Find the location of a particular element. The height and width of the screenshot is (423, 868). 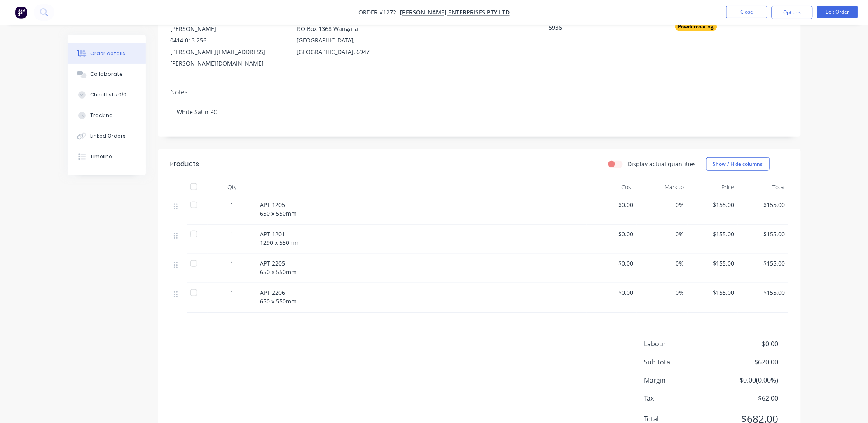

div: Price is located at coordinates (713, 187).